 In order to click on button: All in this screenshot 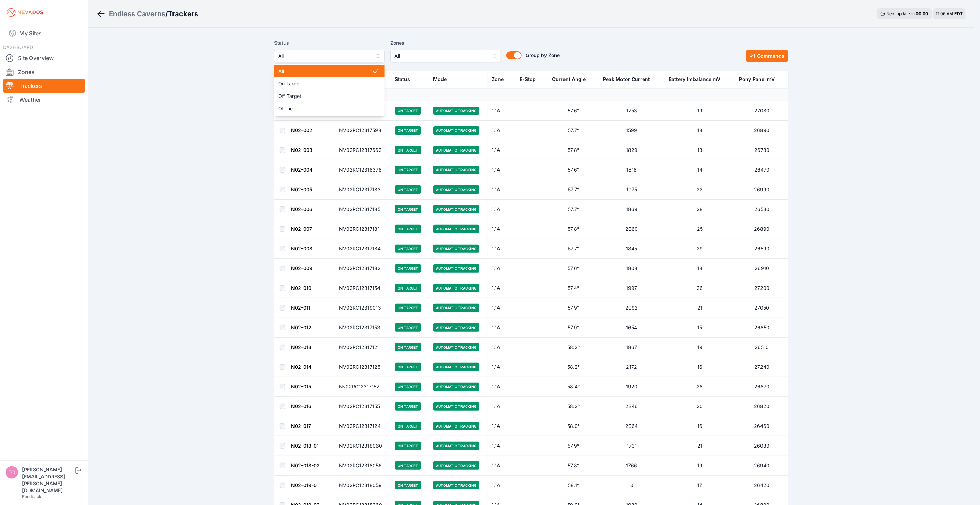, I will do `click(329, 56)`.